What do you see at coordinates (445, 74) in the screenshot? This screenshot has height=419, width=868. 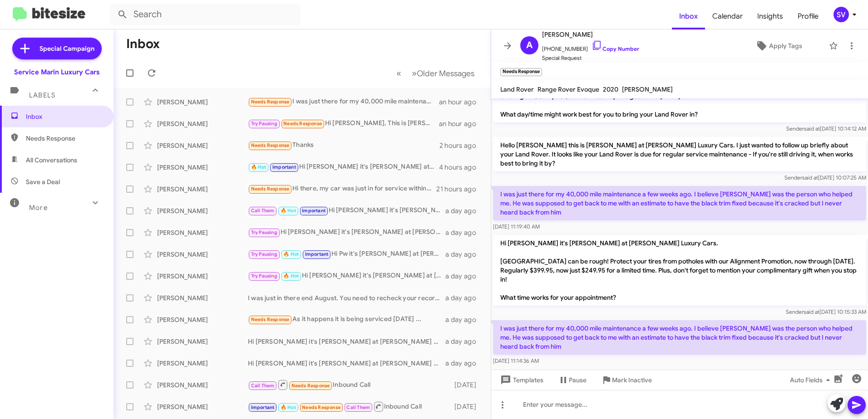 I see `span: Older Messages` at bounding box center [445, 74].